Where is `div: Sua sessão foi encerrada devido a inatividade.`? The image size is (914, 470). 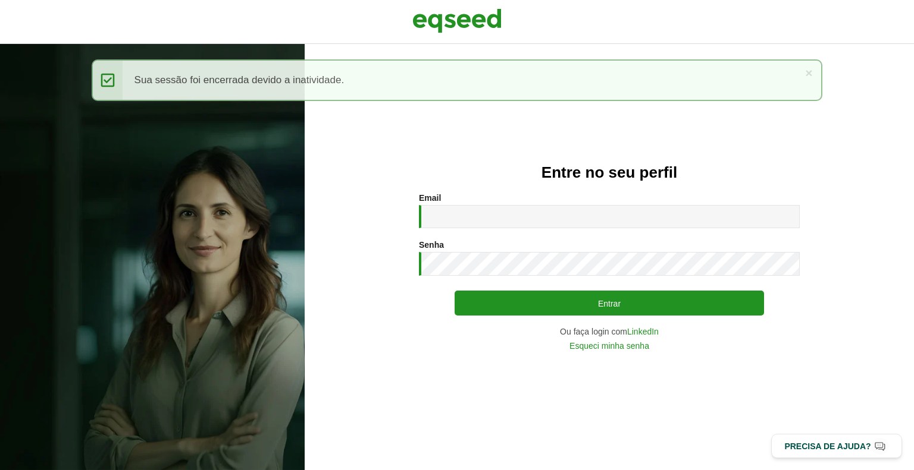
div: Sua sessão foi encerrada devido a inatividade. is located at coordinates (457, 80).